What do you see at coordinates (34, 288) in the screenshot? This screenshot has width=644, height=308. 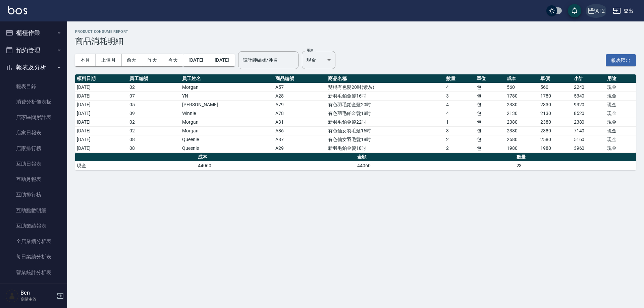 I see `a: 營業項目月分析表` at bounding box center [34, 288].